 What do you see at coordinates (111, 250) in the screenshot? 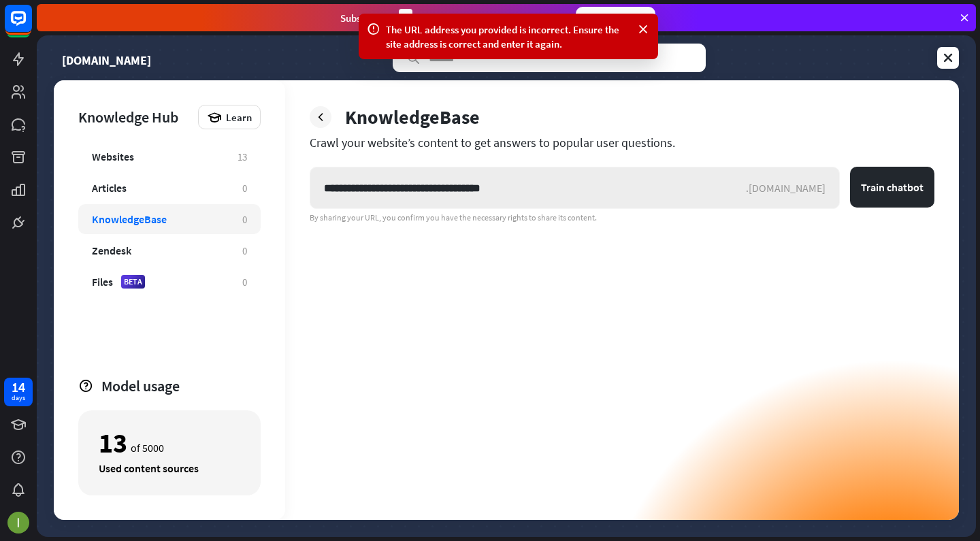
I see `div: Zendesk` at bounding box center [111, 250].